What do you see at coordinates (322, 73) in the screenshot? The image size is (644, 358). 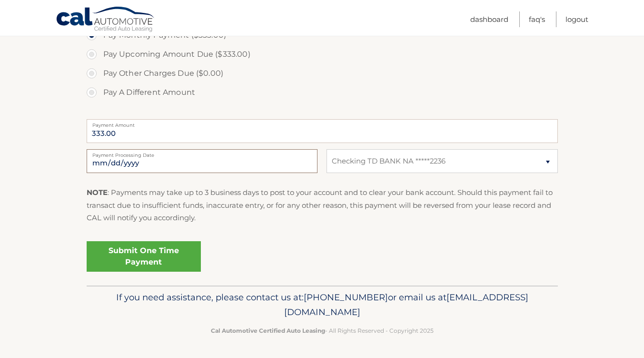 I see `label: Pay Other Charges Due ($0.00)` at bounding box center [322, 73].